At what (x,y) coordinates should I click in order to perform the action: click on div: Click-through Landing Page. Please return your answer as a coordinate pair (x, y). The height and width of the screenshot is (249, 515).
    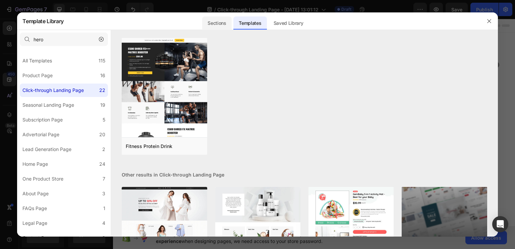
    Looking at the image, I should click on (53, 90).